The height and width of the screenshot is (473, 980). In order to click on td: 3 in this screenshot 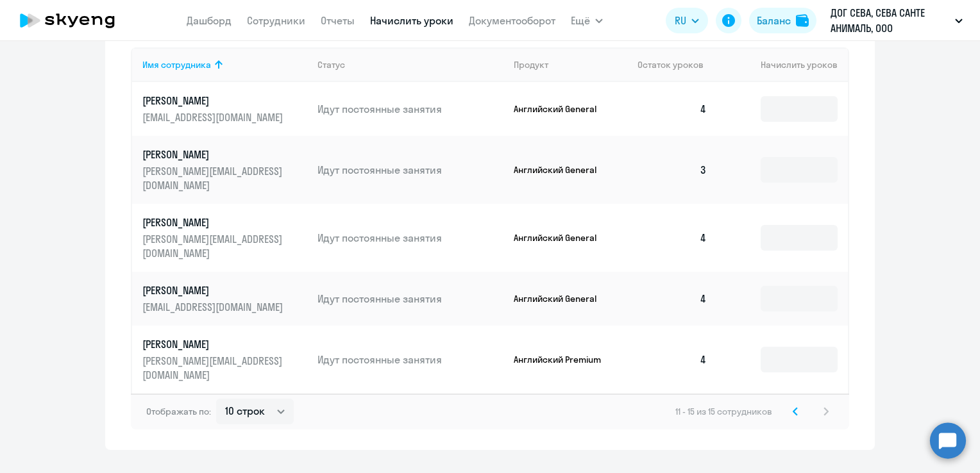, I will do `click(672, 170)`.